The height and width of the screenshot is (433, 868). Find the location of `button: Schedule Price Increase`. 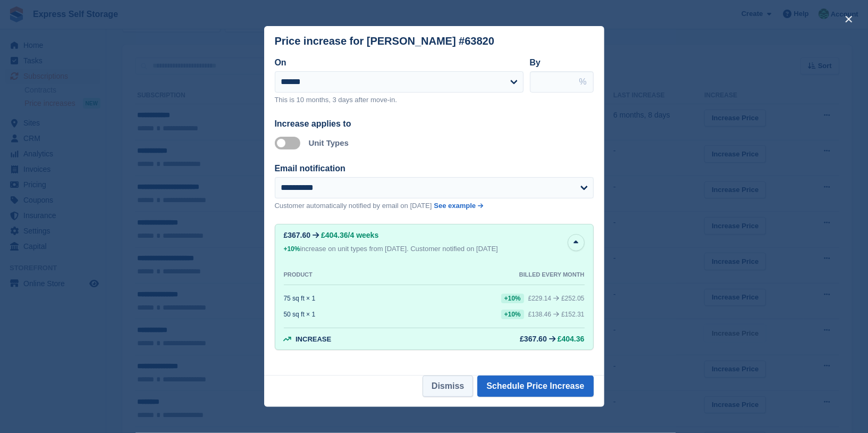

button: Schedule Price Increase is located at coordinates (536, 386).